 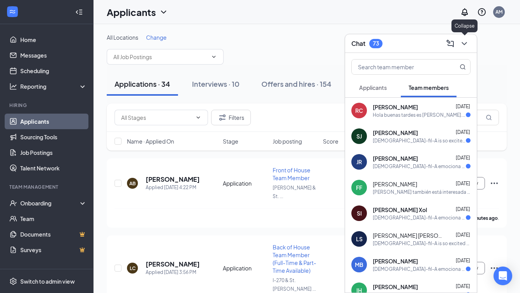 I want to click on input: Search team member, so click(x=398, y=67).